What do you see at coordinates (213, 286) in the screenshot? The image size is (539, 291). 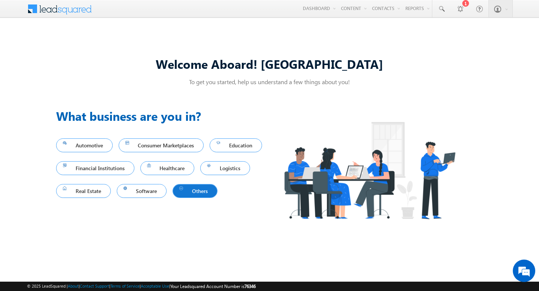 I see `span: Your Leadsquared Account Number is` at bounding box center [213, 286].